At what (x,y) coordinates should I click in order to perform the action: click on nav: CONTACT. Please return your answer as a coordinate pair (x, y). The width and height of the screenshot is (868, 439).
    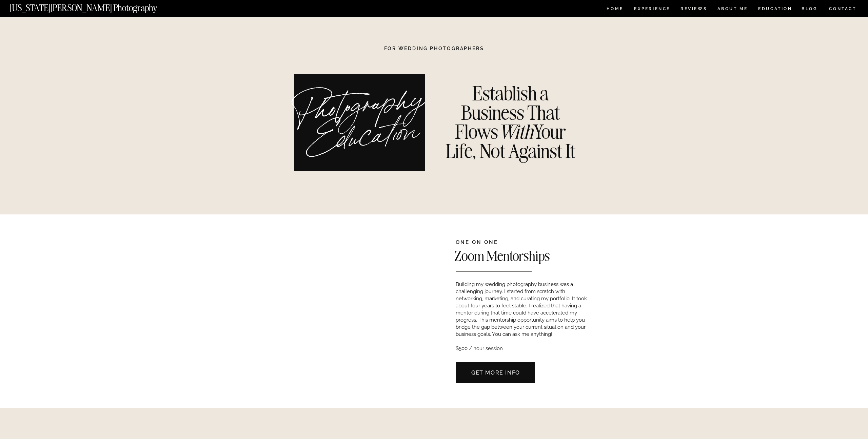
    Looking at the image, I should click on (843, 9).